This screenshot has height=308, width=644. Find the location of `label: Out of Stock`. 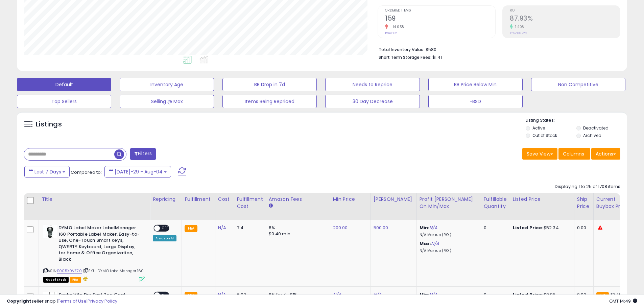

label: Out of Stock is located at coordinates (545, 135).